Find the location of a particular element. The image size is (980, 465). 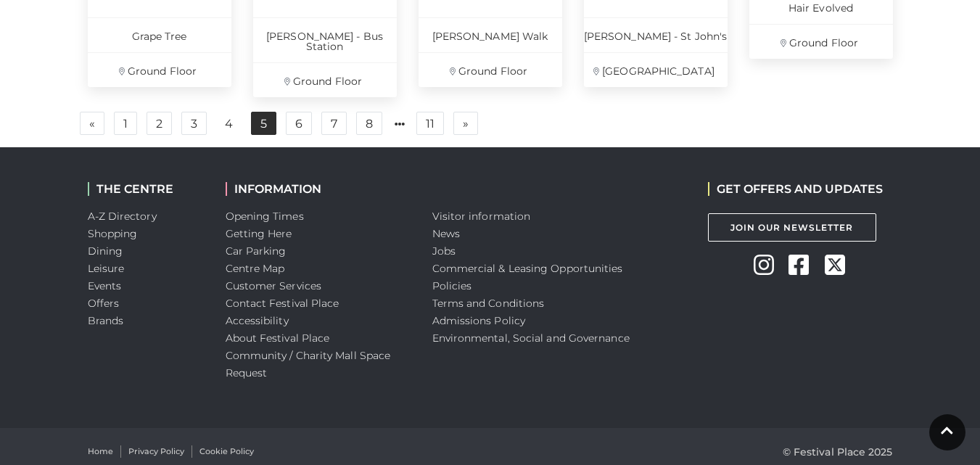

a: Environmental, Social and Governance is located at coordinates (531, 338).